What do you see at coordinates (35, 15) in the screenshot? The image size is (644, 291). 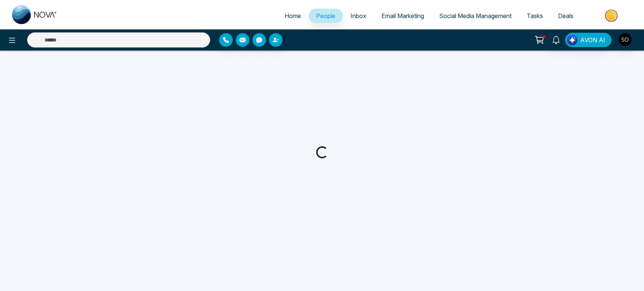 I see `img: Nova CRM Logo` at bounding box center [35, 15].